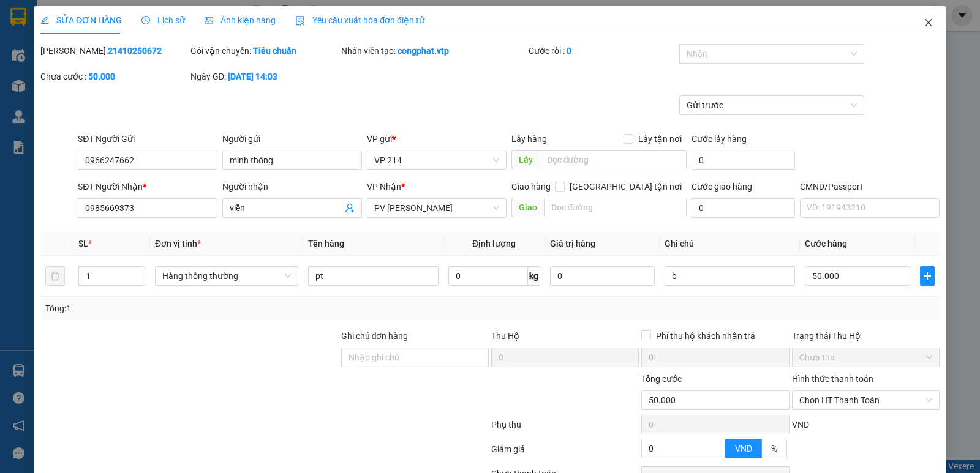 Image resolution: width=980 pixels, height=473 pixels. What do you see at coordinates (526, 160) in the screenshot?
I see `span: Lấy` at bounding box center [526, 160].